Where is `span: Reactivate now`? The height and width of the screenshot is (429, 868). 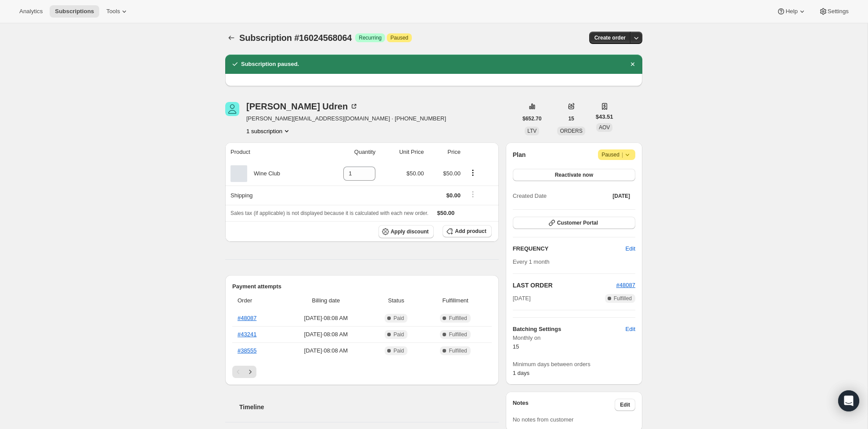 span: Reactivate now is located at coordinates (574, 175).